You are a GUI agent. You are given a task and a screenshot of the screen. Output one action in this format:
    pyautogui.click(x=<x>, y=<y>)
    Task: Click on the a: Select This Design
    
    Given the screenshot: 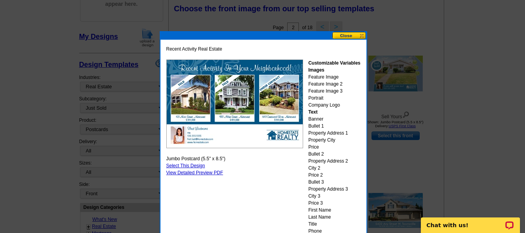 What is the action you would take?
    pyautogui.click(x=186, y=165)
    